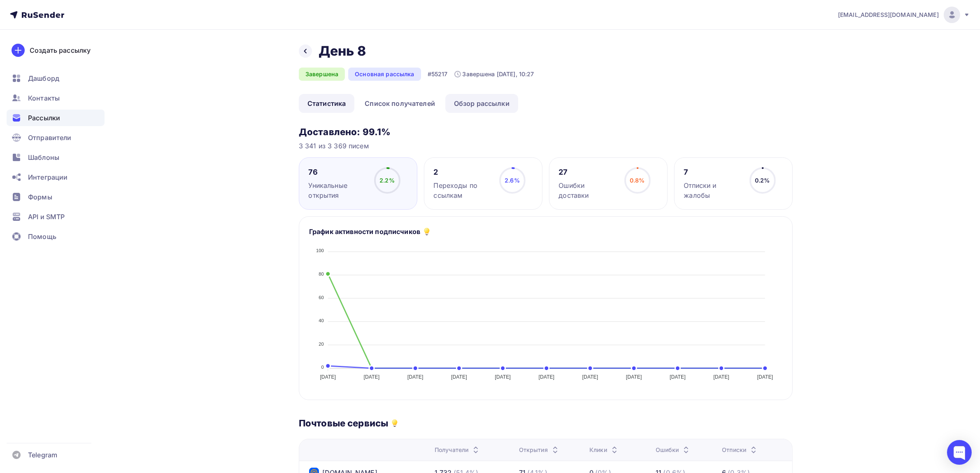  I want to click on a: Контакты, so click(56, 98).